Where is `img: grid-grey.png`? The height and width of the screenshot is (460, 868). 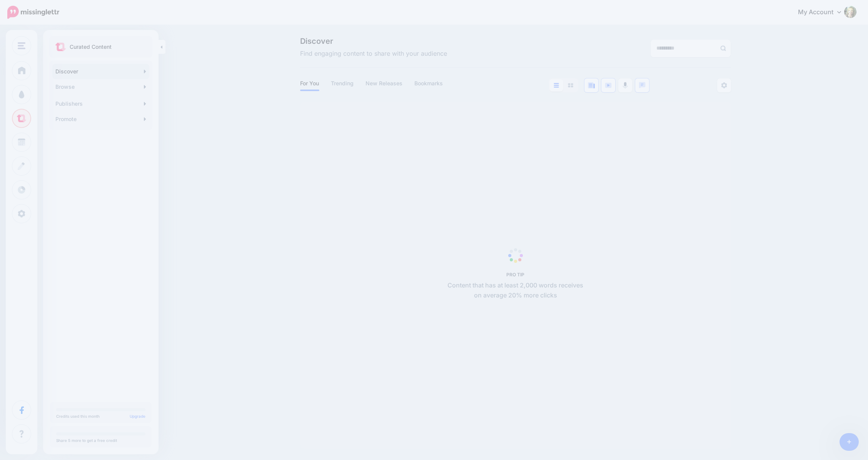
img: grid-grey.png is located at coordinates (570, 85).